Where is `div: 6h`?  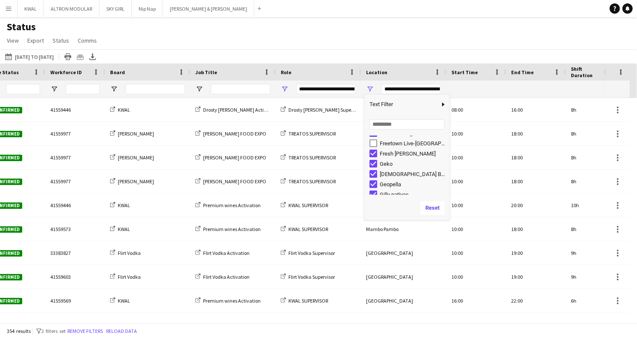
div: 6h is located at coordinates (591, 301).